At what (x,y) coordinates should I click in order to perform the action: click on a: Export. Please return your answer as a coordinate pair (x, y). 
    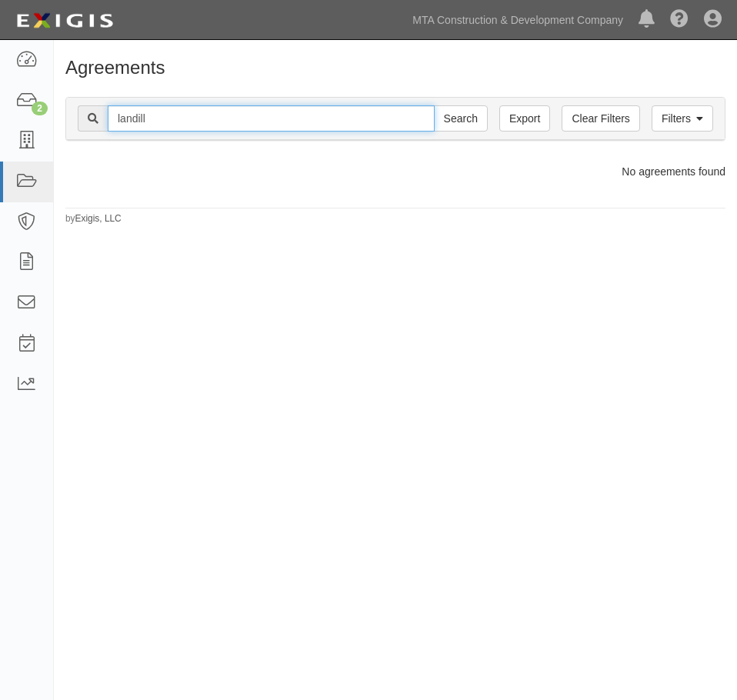
    Looking at the image, I should click on (524, 118).